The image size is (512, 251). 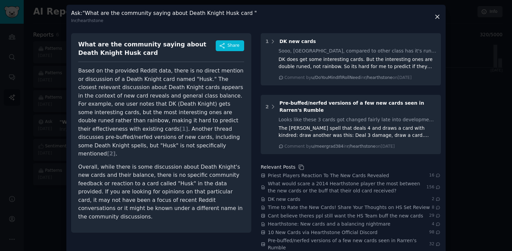 I want to click on div: 1, so click(x=267, y=41).